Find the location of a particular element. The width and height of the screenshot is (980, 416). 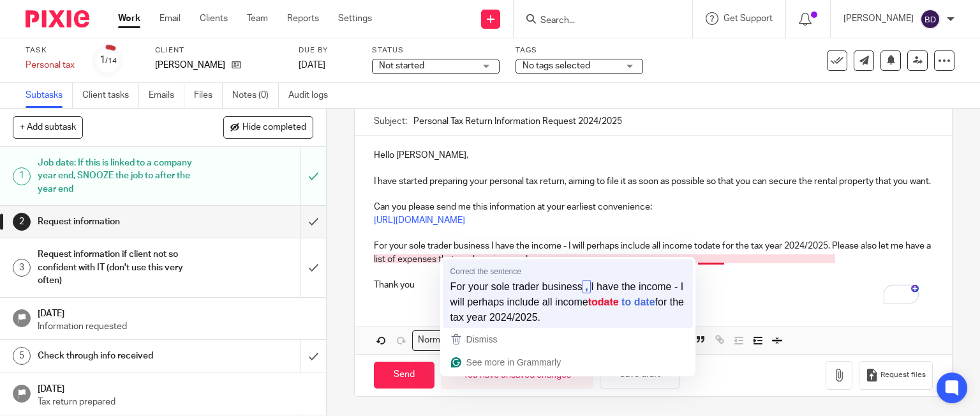

p: Thank you is located at coordinates (653, 285).